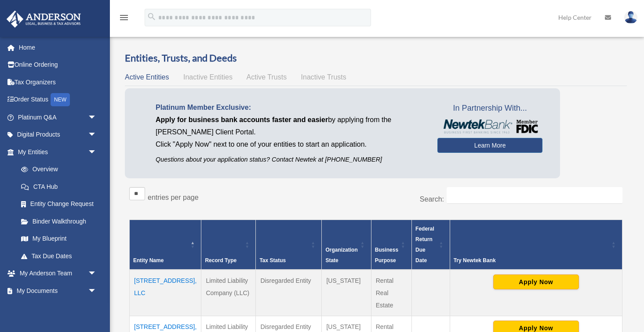 This screenshot has width=644, height=332. What do you see at coordinates (272, 260) in the screenshot?
I see `span: Tax Status` at bounding box center [272, 260].